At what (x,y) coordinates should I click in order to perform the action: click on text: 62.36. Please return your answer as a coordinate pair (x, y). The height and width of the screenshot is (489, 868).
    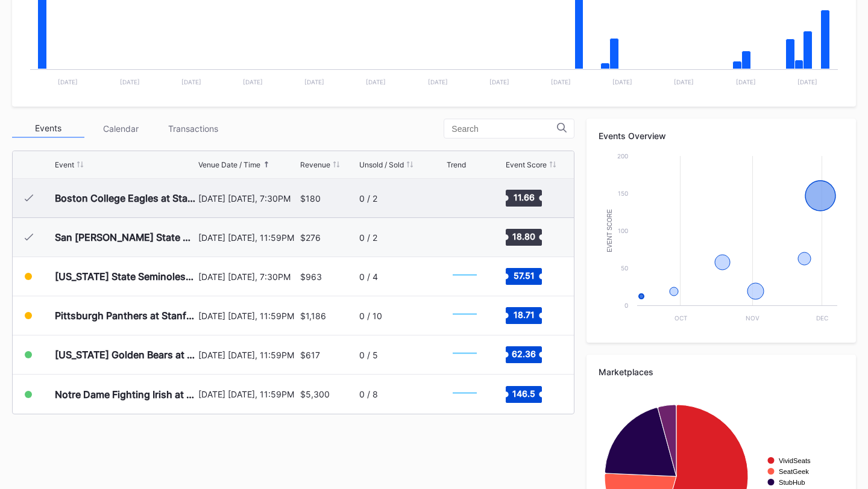
    Looking at the image, I should click on (524, 354).